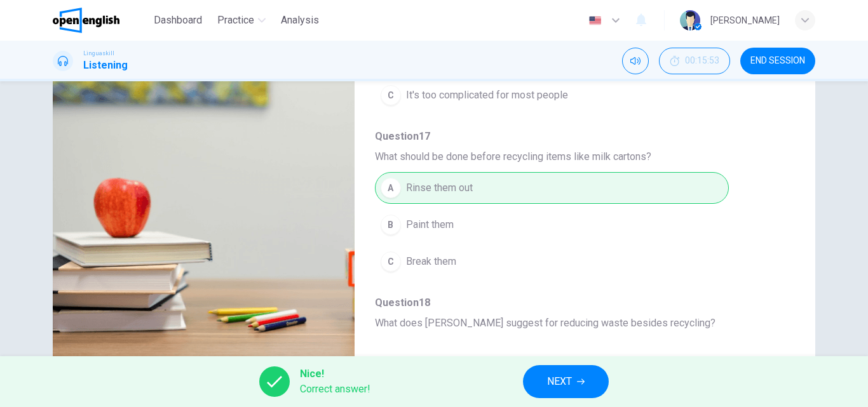  What do you see at coordinates (178, 21) in the screenshot?
I see `a: Dashboard` at bounding box center [178, 21].